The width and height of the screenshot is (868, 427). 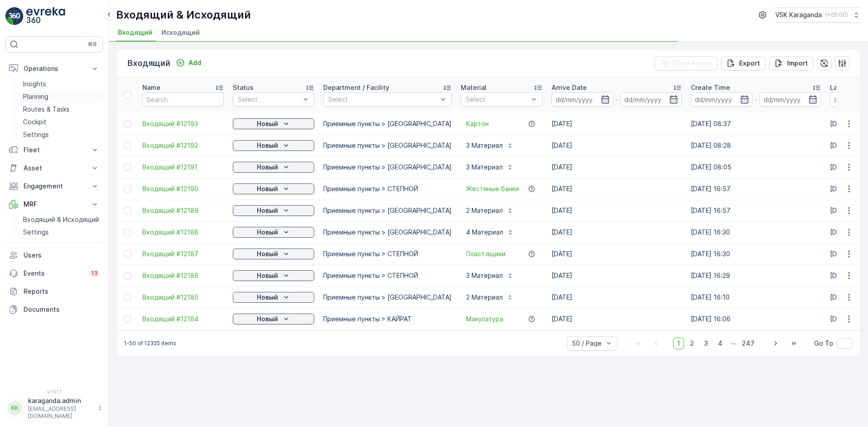 I want to click on a: Макулатура, so click(x=485, y=319).